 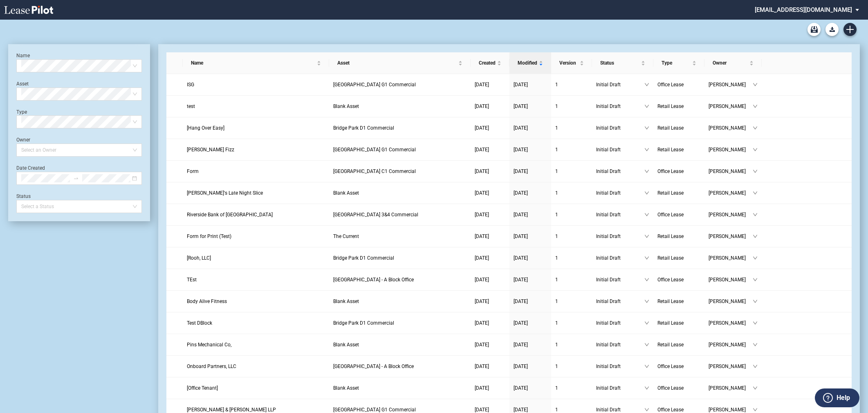 I want to click on label: Type, so click(x=22, y=112).